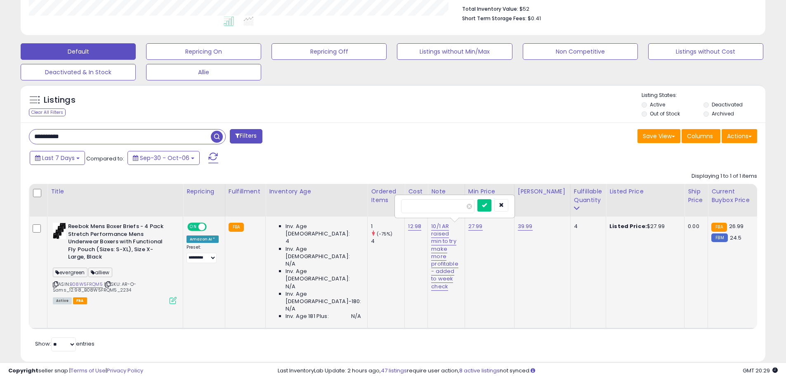 The height and width of the screenshot is (379, 786). Describe the element at coordinates (760, 371) in the screenshot. I see `span: 2025-10-14 20:29 GMT` at that location.